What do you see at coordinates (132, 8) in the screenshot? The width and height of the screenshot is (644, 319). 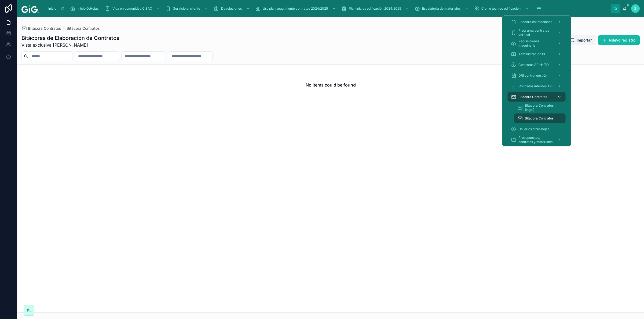 I see `span: Vida en comunidad CISAC` at bounding box center [132, 8].